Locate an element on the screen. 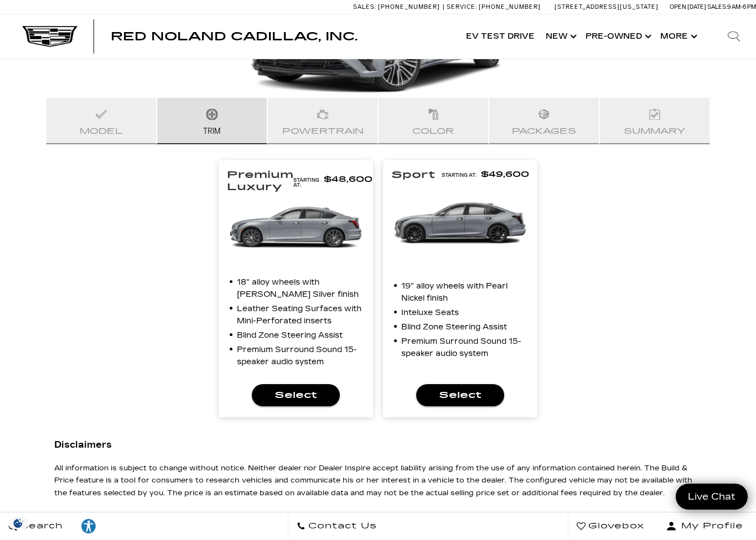 The height and width of the screenshot is (540, 756). span: Sport is located at coordinates (413, 174).